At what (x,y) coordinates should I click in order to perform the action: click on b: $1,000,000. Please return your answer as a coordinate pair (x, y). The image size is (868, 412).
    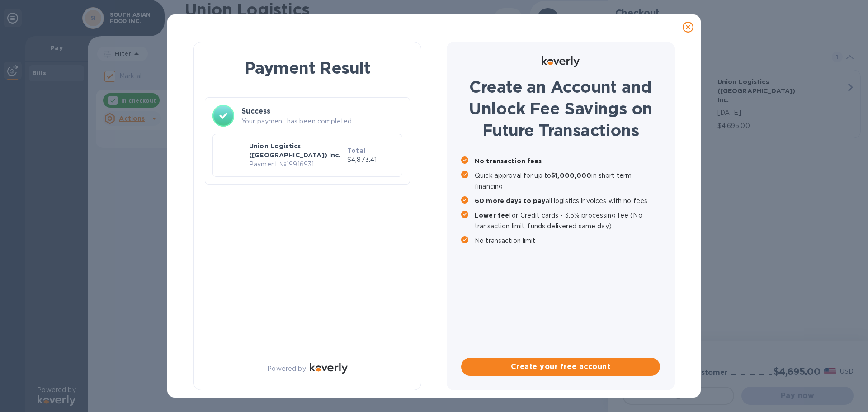
    Looking at the image, I should click on (571, 176).